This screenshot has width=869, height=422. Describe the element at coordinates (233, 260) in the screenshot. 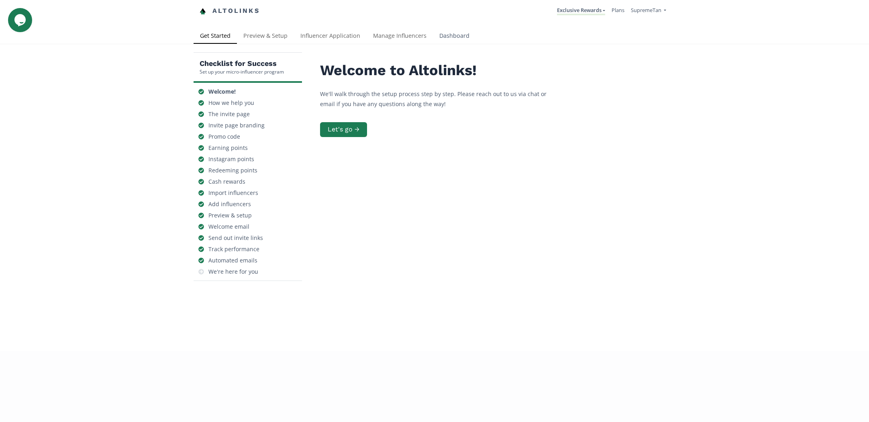

I see `div: Automated emails` at that location.